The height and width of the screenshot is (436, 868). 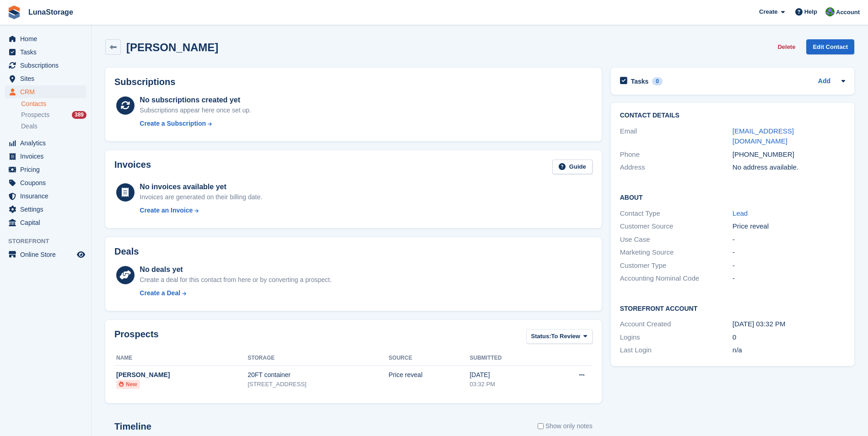 What do you see at coordinates (48, 143) in the screenshot?
I see `span: Analytics` at bounding box center [48, 143].